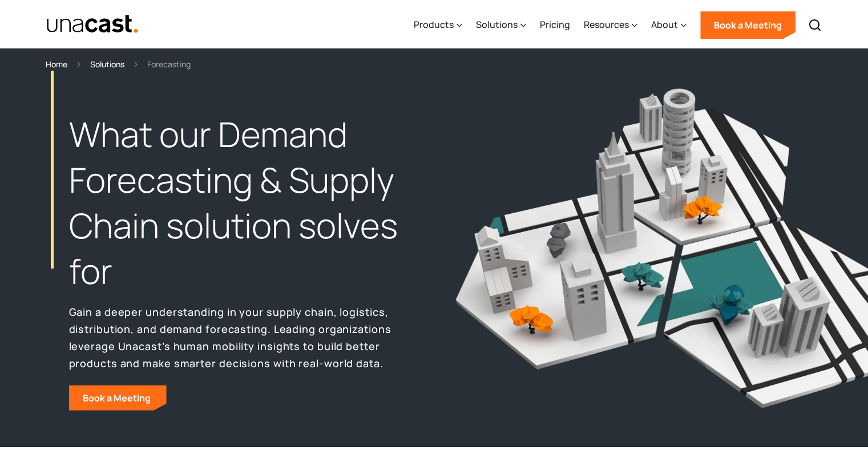 The height and width of the screenshot is (451, 868). What do you see at coordinates (240, 338) in the screenshot?
I see `p: Gain a deeper understanding in your supply chain, logistics, distribution, and demand forecasting...` at bounding box center [240, 338].